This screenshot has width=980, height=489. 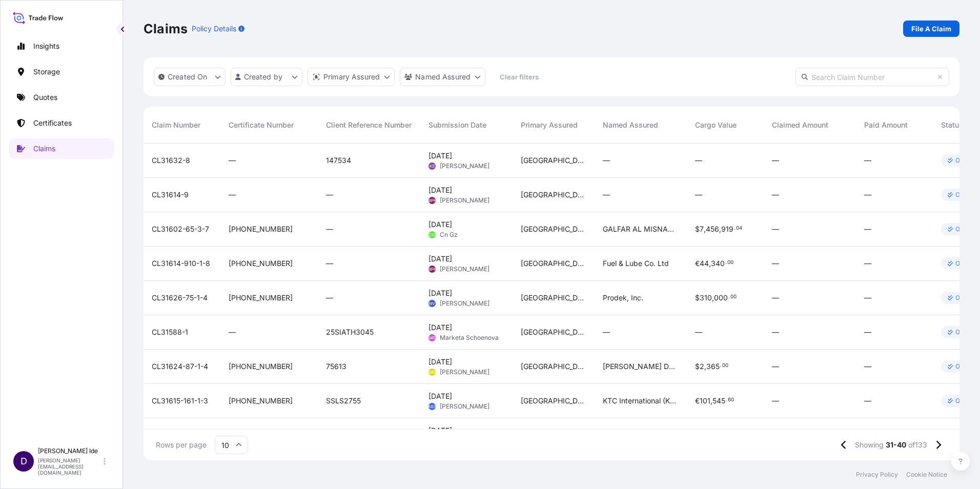 What do you see at coordinates (432, 406) in the screenshot?
I see `span: AES` at bounding box center [432, 406].